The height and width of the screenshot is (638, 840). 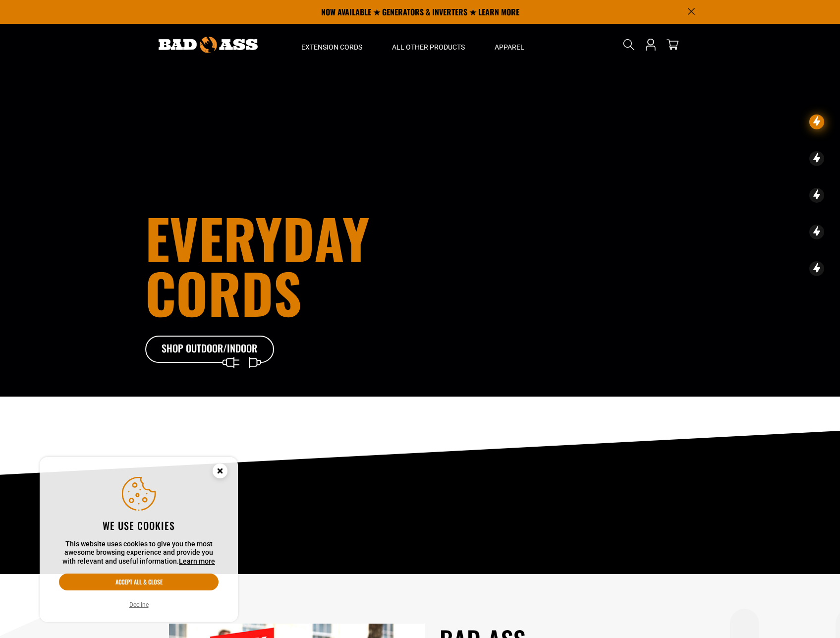 I want to click on summary: Extension Cords, so click(x=332, y=45).